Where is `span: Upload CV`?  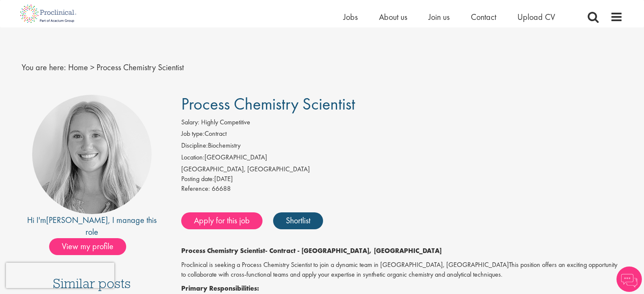
span: Upload CV is located at coordinates (536, 17).